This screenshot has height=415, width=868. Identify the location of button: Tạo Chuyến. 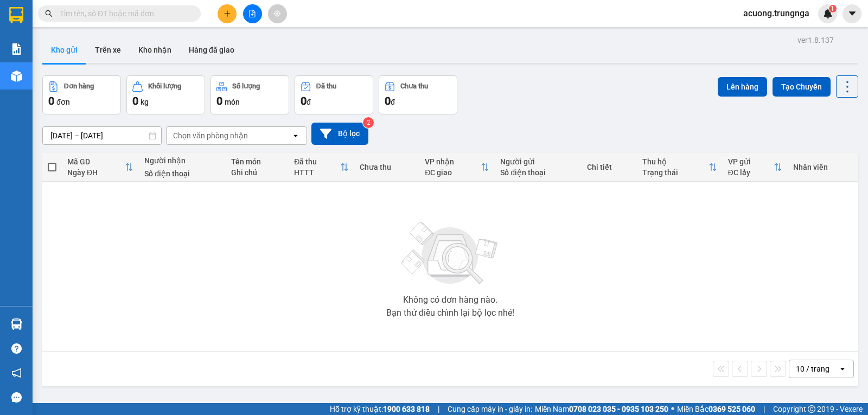
(802, 87).